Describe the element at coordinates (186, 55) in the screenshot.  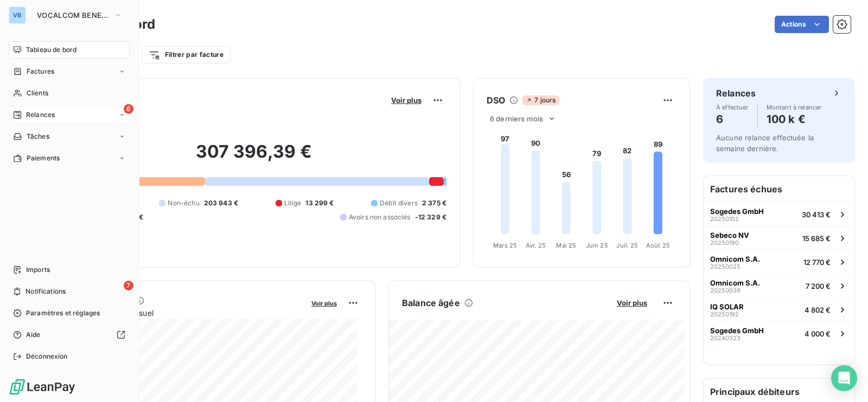
I see `button: Filtrer par facture` at that location.